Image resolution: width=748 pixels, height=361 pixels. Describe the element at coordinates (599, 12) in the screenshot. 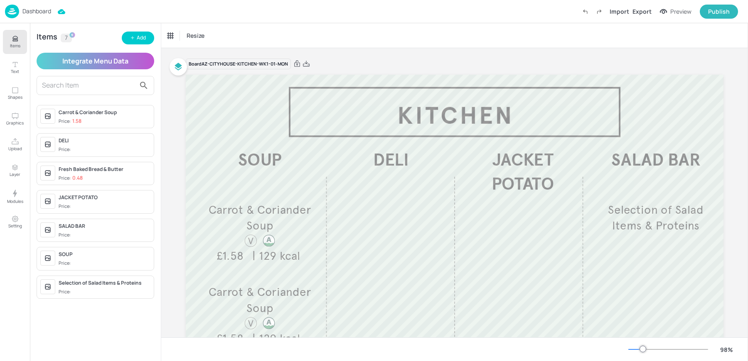

I see `label: Redo (Ctrl + Y)` at that location.